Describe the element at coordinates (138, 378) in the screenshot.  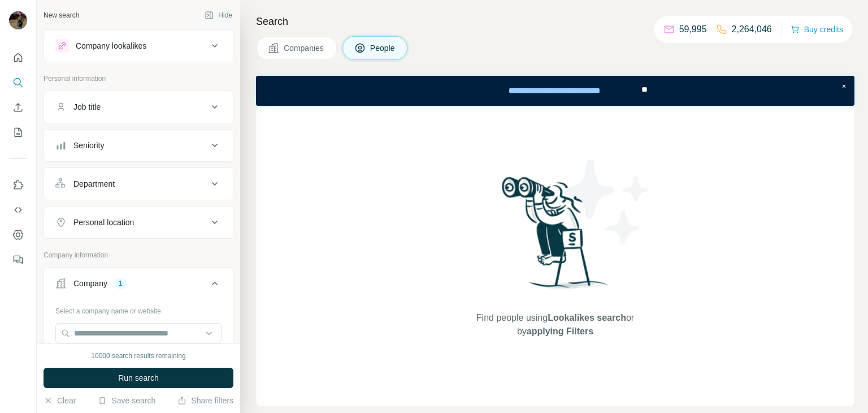
I see `span: Run search` at that location.